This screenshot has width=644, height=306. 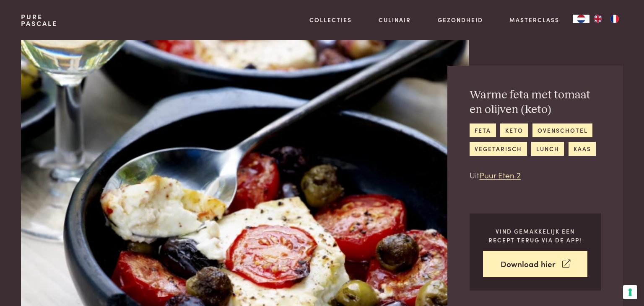 What do you see at coordinates (630, 292) in the screenshot?
I see `button: Uw voorkeuren voor toestemming voor trackingtechnologieën` at bounding box center [630, 292].